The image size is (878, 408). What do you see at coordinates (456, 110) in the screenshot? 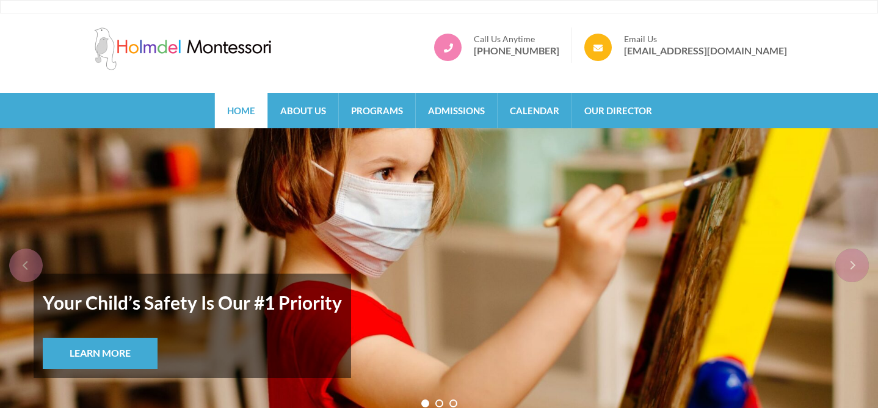
I see `a: Admissions` at bounding box center [456, 110].